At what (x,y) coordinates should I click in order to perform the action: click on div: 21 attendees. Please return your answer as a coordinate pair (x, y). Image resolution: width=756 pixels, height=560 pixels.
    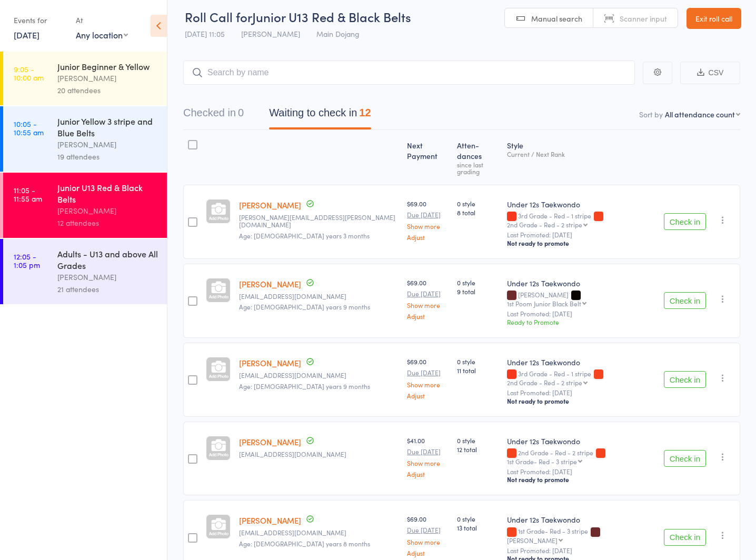
    Looking at the image, I should click on (107, 289).